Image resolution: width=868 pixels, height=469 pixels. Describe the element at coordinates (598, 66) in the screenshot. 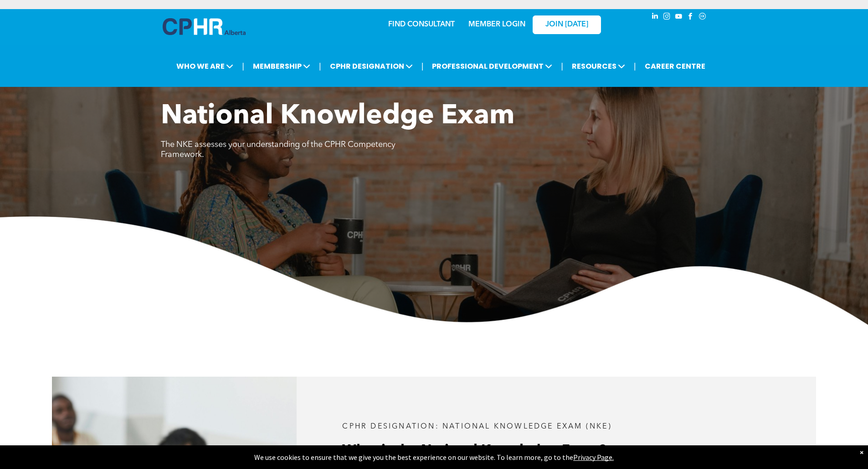

I see `span: RESOURCES` at that location.